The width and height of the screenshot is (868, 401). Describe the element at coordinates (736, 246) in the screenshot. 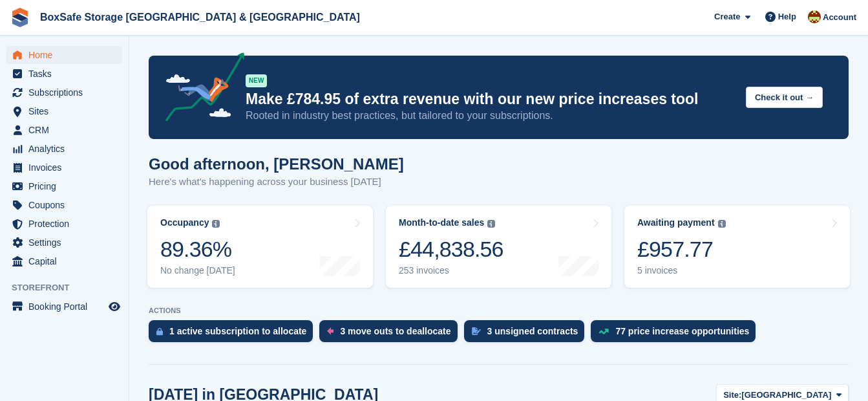

I see `a: Awaiting payment £957.77 5 invoices` at that location.